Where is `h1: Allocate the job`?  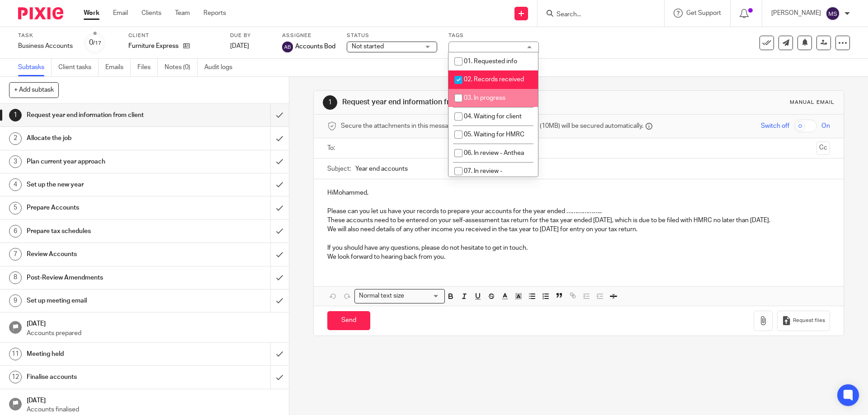
h1: Allocate the job is located at coordinates (105, 139).